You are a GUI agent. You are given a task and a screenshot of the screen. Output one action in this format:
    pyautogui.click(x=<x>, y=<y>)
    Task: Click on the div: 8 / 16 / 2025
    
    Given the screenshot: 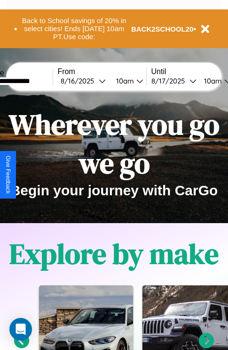 What is the action you would take?
    pyautogui.click(x=80, y=81)
    